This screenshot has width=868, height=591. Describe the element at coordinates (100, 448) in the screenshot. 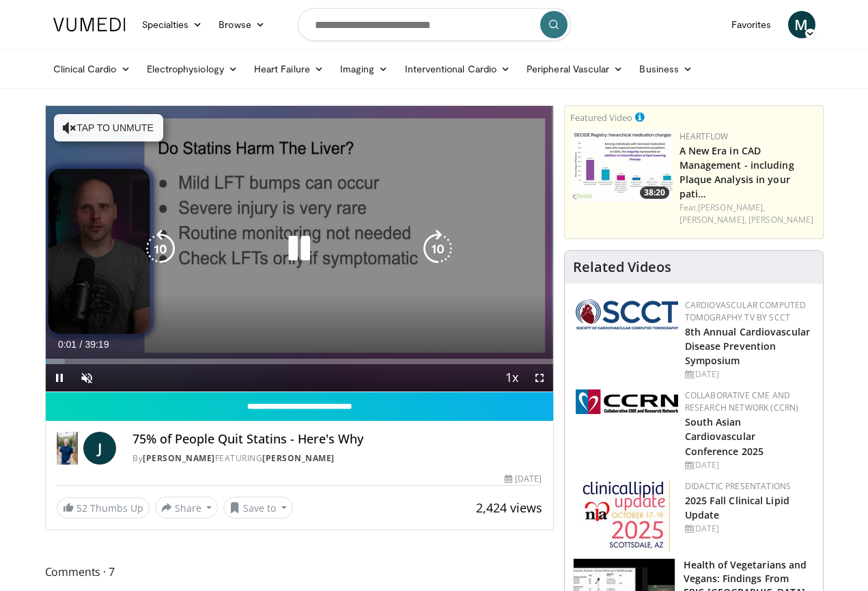

I see `a: J` at that location.